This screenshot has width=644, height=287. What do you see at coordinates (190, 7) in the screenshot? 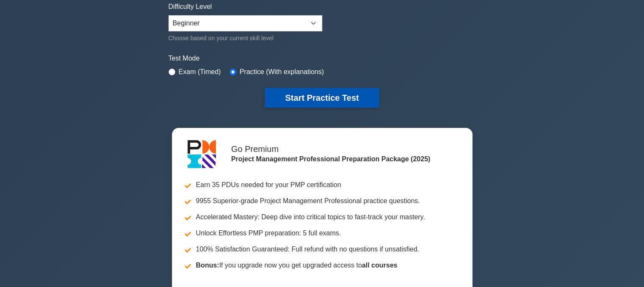
I see `label: Difficulty Level` at bounding box center [190, 7].